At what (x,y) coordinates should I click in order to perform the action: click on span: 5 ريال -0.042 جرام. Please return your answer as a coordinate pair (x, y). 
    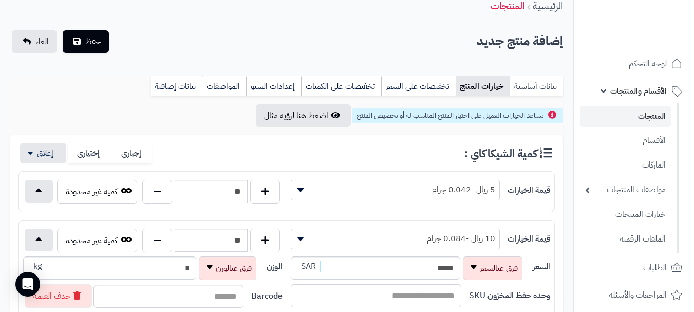
    Looking at the image, I should click on (395, 190).